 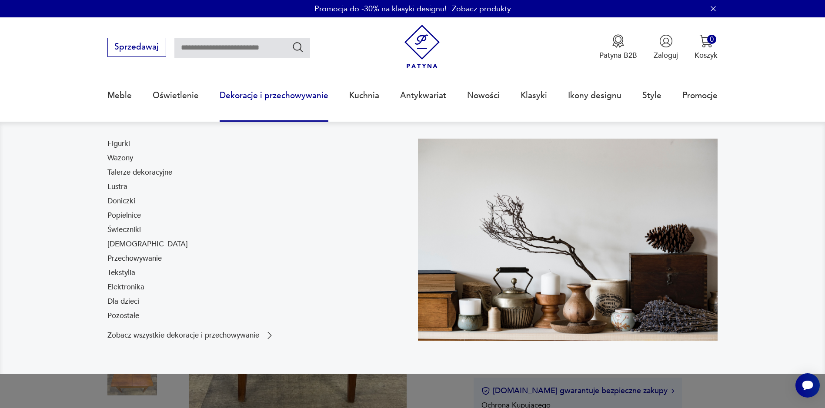 What do you see at coordinates (134, 259) in the screenshot?
I see `a: Przechowywanie` at bounding box center [134, 259].